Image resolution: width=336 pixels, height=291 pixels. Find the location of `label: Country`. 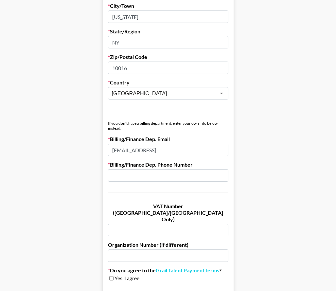

label: Country is located at coordinates (168, 83).